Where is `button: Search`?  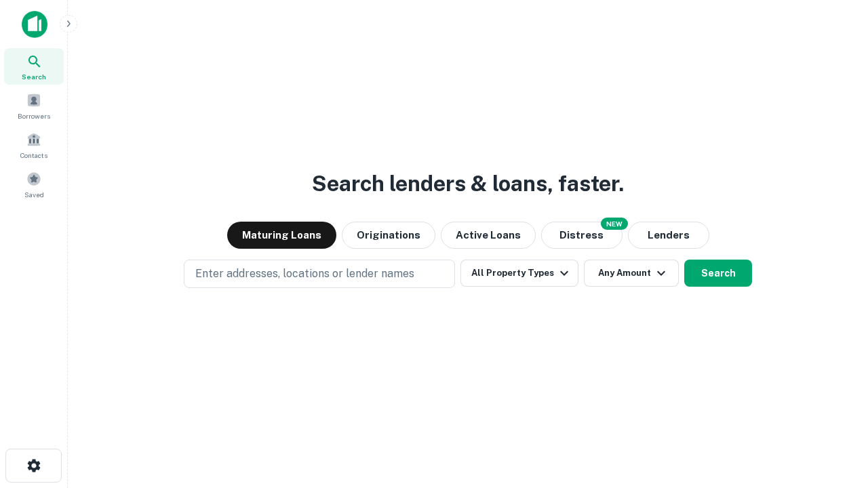
button: Search is located at coordinates (718, 273).